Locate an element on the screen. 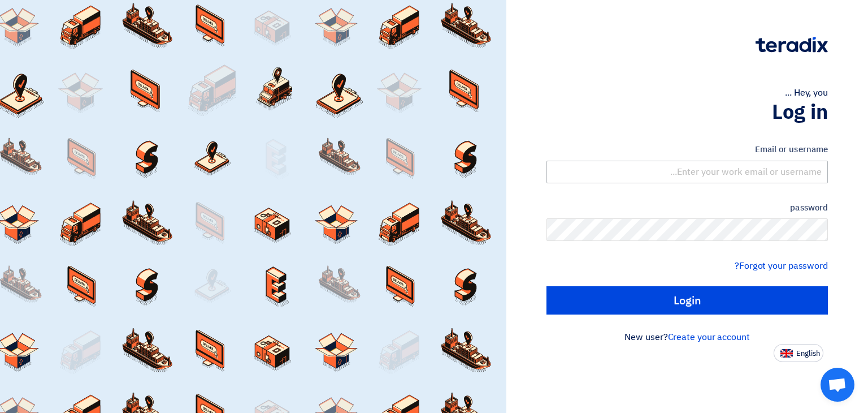  img: Teradix logo is located at coordinates (791, 45).